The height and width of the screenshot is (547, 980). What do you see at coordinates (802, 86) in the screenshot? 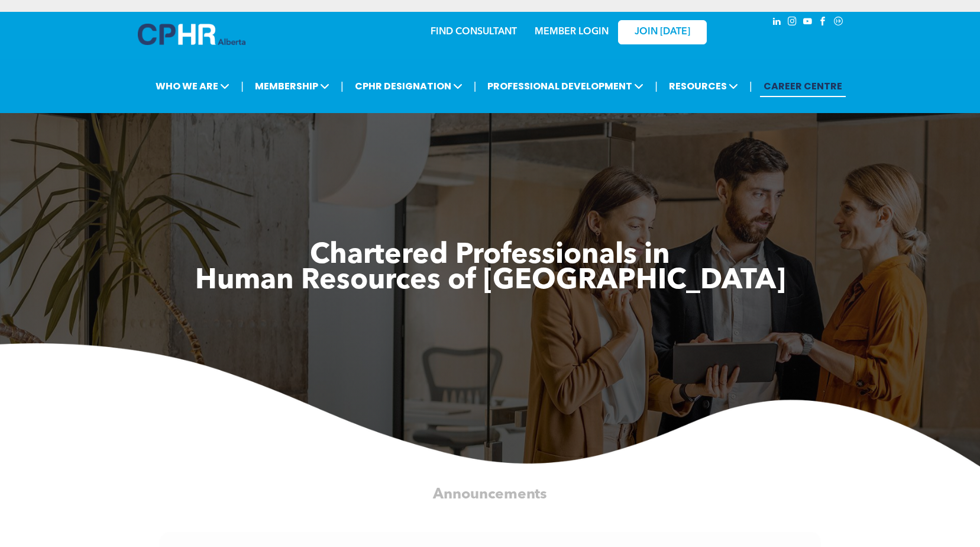
I see `a: CAREER CENTRE` at bounding box center [802, 86].